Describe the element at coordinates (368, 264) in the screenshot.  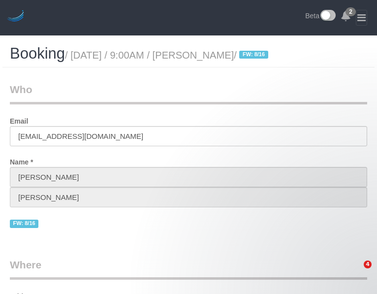
I see `span: 4` at that location.